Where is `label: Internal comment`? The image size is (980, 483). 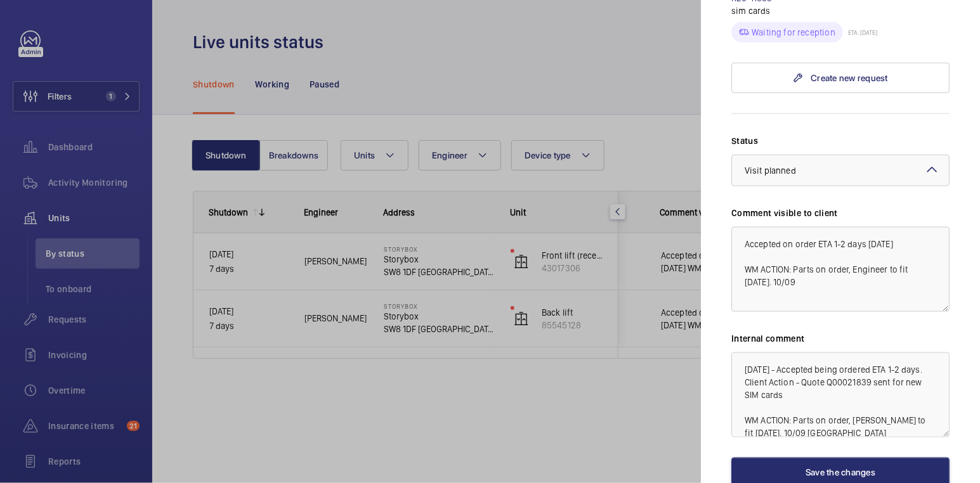
label: Internal comment is located at coordinates (840, 338).